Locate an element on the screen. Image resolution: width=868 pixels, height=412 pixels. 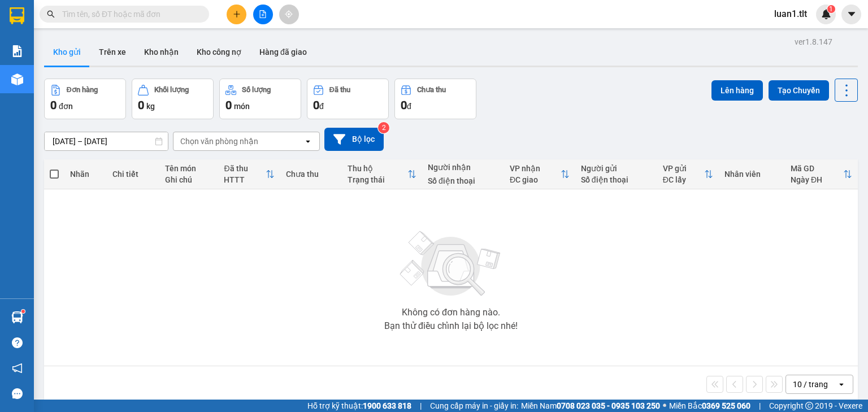
span: question-circle is located at coordinates (17, 343).